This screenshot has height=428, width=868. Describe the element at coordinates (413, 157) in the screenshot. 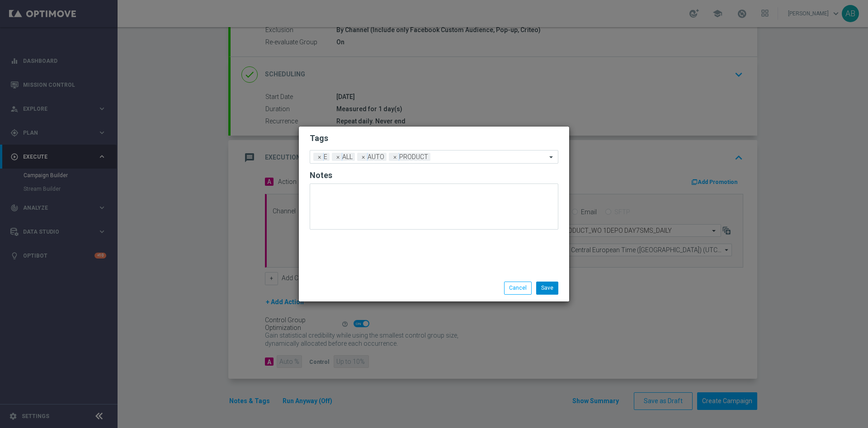

I see `span: PRODUCT` at that location.